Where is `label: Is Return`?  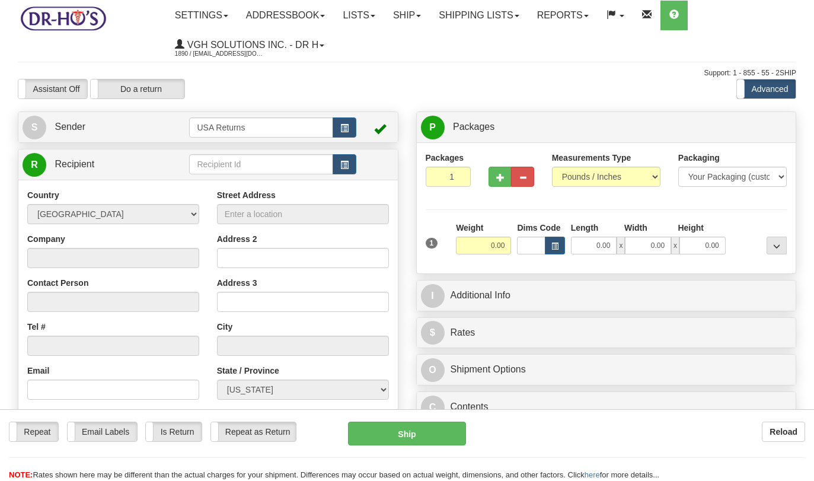 label: Is Return is located at coordinates (173, 432).